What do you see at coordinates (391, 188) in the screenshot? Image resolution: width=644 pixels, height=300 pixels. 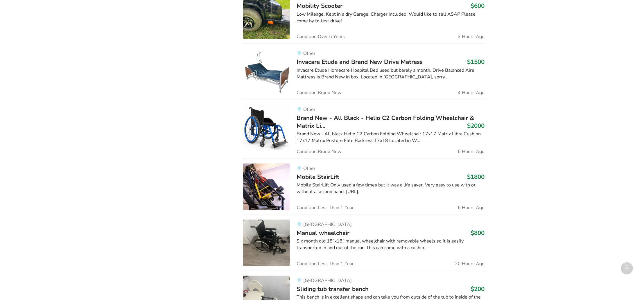 I see `div: Mobile StairLift Only used a few times but it was a life saver. Very easy to use with or without ...` at bounding box center [391, 188].